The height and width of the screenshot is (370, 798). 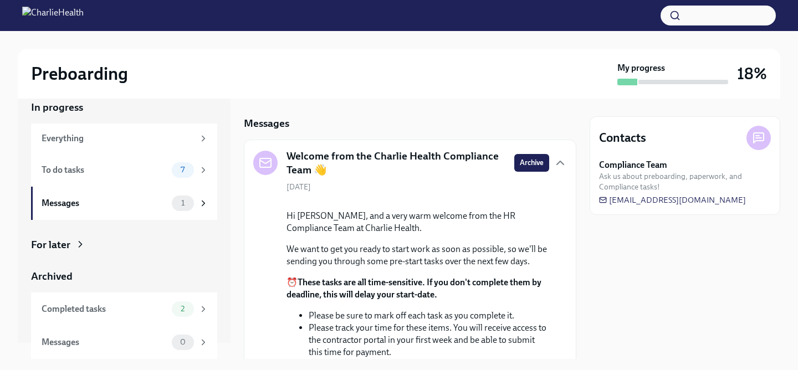 What do you see at coordinates (183, 342) in the screenshot?
I see `span: 0` at bounding box center [183, 342].